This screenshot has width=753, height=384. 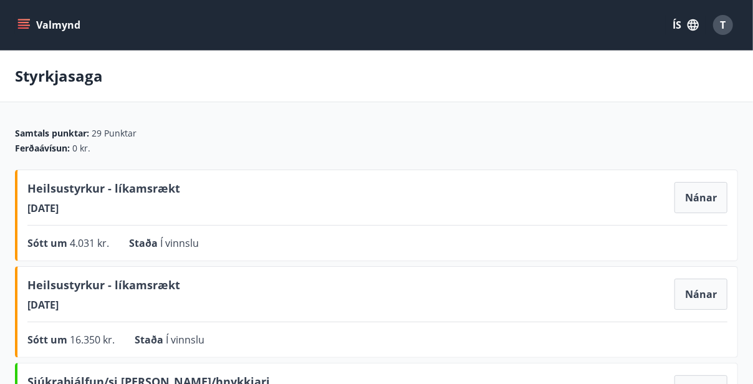 I want to click on span: 0 kr., so click(x=81, y=148).